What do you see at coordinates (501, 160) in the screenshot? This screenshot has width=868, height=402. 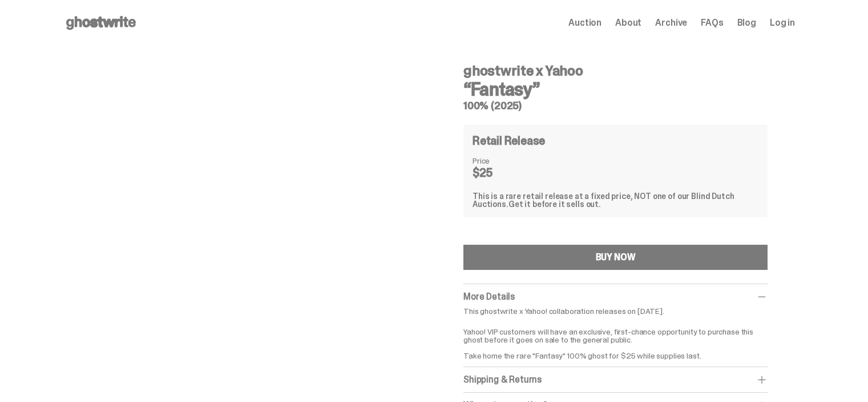 I see `dt: Price` at bounding box center [501, 160].